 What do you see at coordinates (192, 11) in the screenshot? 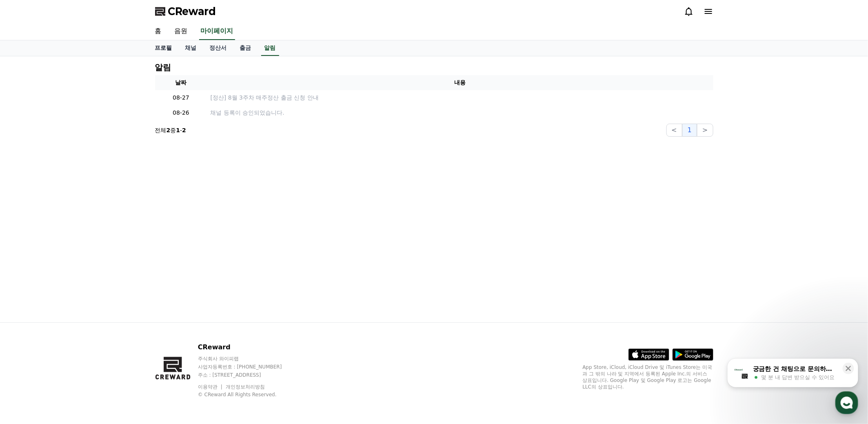
I see `span: CReward` at bounding box center [192, 11].